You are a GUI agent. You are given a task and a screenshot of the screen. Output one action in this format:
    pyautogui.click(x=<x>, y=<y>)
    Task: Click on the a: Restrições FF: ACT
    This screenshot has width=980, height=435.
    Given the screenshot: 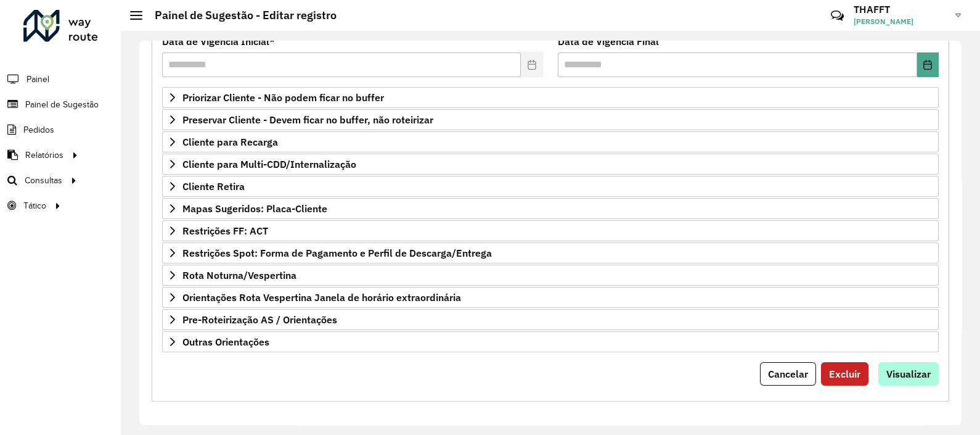 What is the action you would take?
    pyautogui.click(x=550, y=231)
    